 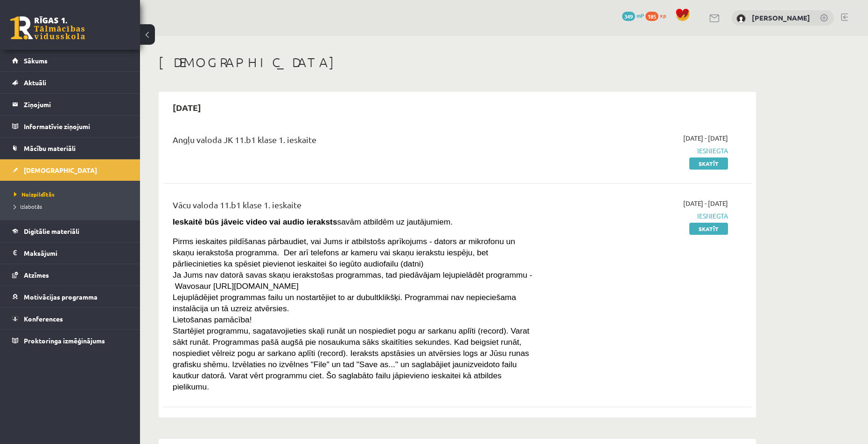 What do you see at coordinates (313, 222) in the screenshot?
I see `span: savām atbildēm uz jautājumiem.` at bounding box center [313, 222].